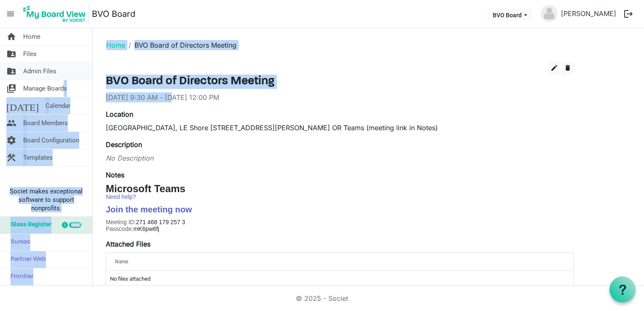 Image resolution: width=644 pixels, height=311 pixels. What do you see at coordinates (54, 14) in the screenshot?
I see `img: My Board View Logo` at bounding box center [54, 14].